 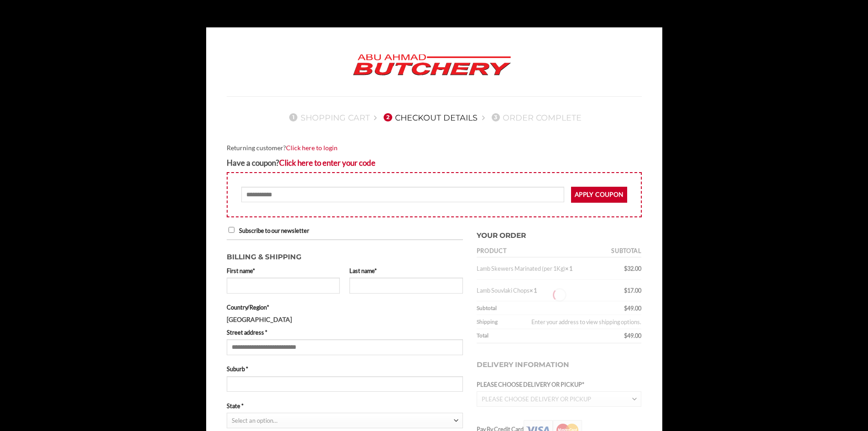 What do you see at coordinates (345, 255) in the screenshot?
I see `h3: Billing & Shipping` at bounding box center [345, 255].